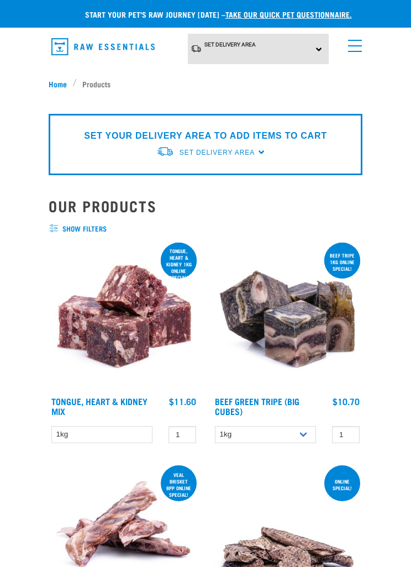 Image resolution: width=411 pixels, height=567 pixels. What do you see at coordinates (346, 401) in the screenshot?
I see `div: $10.70` at bounding box center [346, 401].